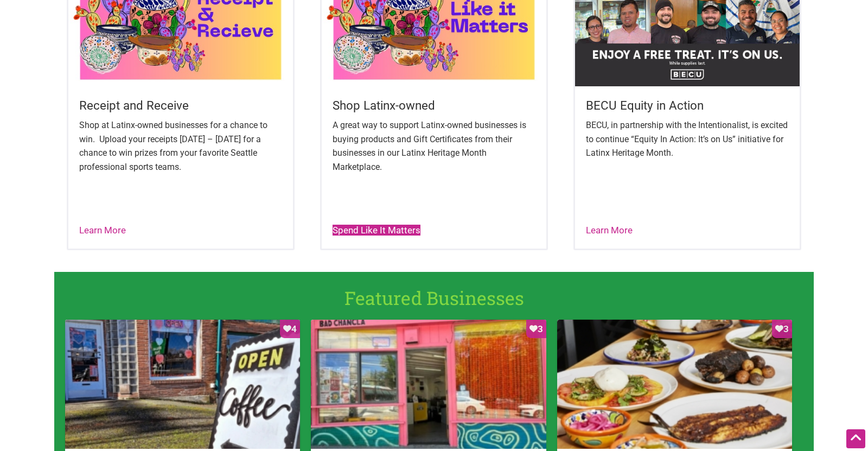 Image resolution: width=868 pixels, height=451 pixels. I want to click on p: BECU, in partnership with the Intentionalist, is excited to continue “Equity In Action: It’s on U..., so click(687, 139).